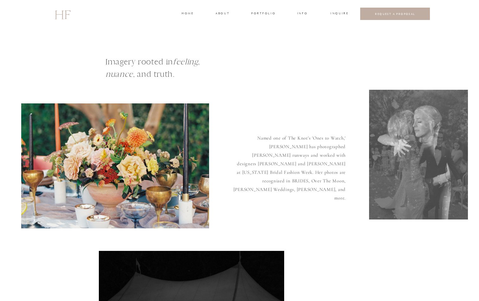 This screenshot has height=301, width=479. I want to click on a: INFO, so click(302, 14).